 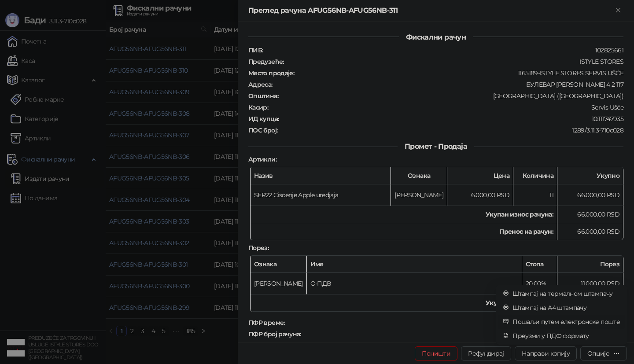 What do you see at coordinates (452, 118) in the screenshot?
I see `div: 10:111747935` at bounding box center [452, 118].